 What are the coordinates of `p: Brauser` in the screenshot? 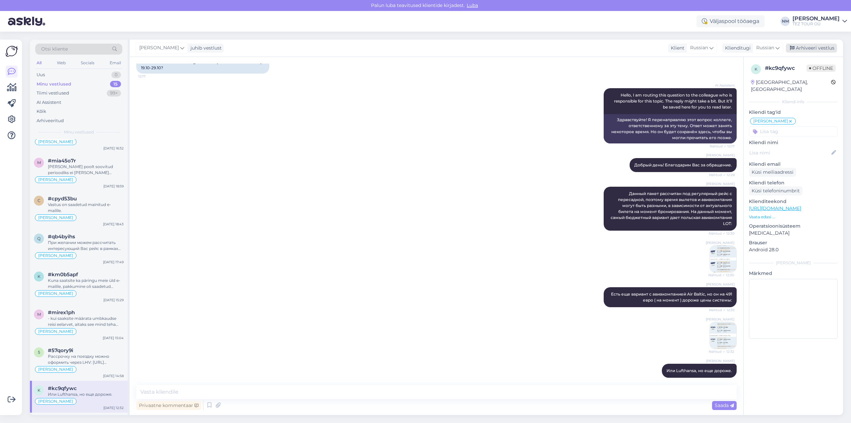 It's located at (793, 242).